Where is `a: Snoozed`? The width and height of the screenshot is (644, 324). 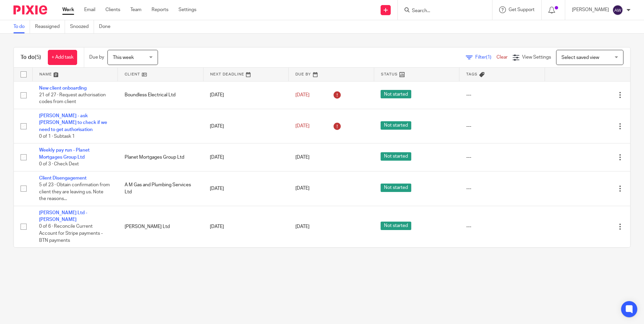
a: Snoozed is located at coordinates (82, 26).